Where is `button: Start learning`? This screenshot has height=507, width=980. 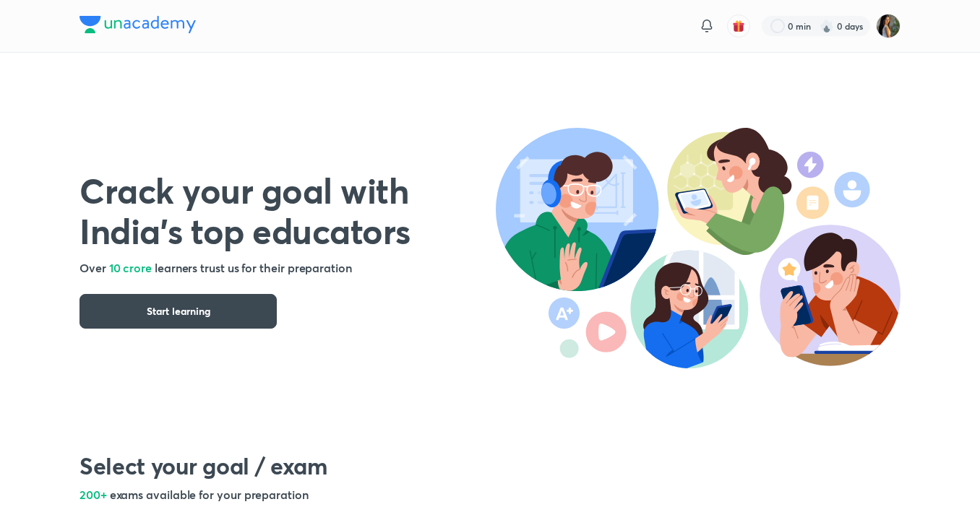
button: Start learning is located at coordinates (177, 311).